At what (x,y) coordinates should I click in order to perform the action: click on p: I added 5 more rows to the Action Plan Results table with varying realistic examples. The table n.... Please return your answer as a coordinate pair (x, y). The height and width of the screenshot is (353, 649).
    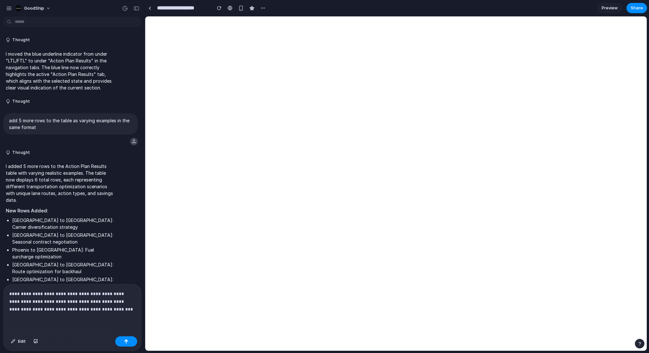
    Looking at the image, I should click on (60, 183).